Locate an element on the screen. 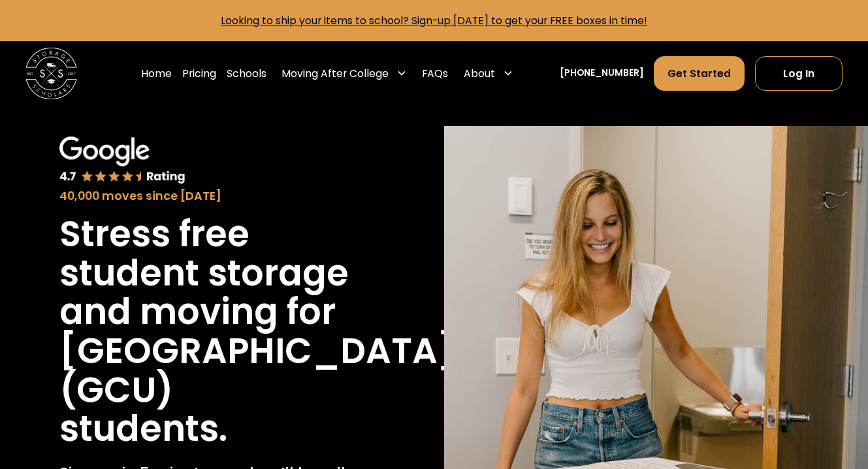  a: Get Started is located at coordinates (699, 73).